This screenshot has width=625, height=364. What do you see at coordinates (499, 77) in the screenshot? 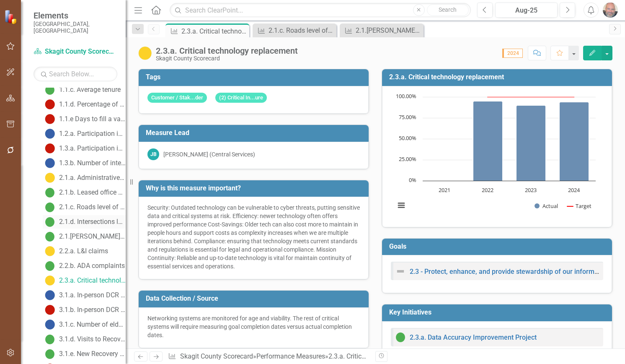
I see `h3: 2.3.a. Critical technology replacement` at bounding box center [499, 77].